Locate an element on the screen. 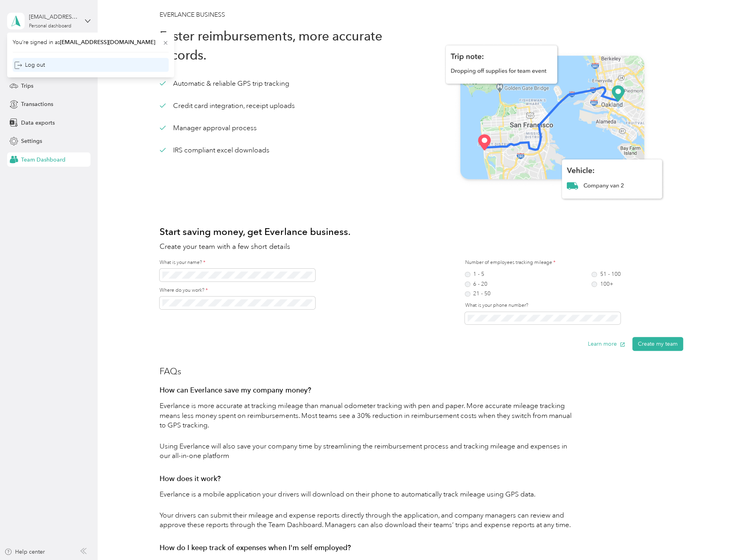  h3: EVERLANCE BUSINESS is located at coordinates (421, 15).